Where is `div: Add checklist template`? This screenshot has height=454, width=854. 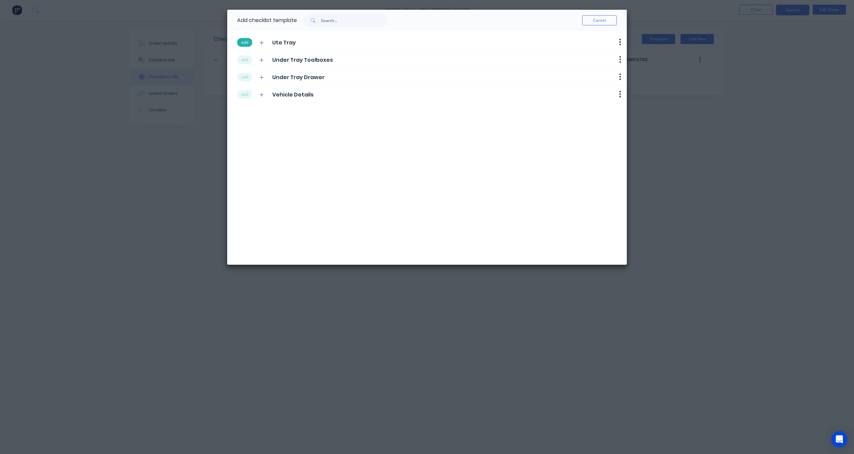
div: Add checklist template is located at coordinates (267, 20).